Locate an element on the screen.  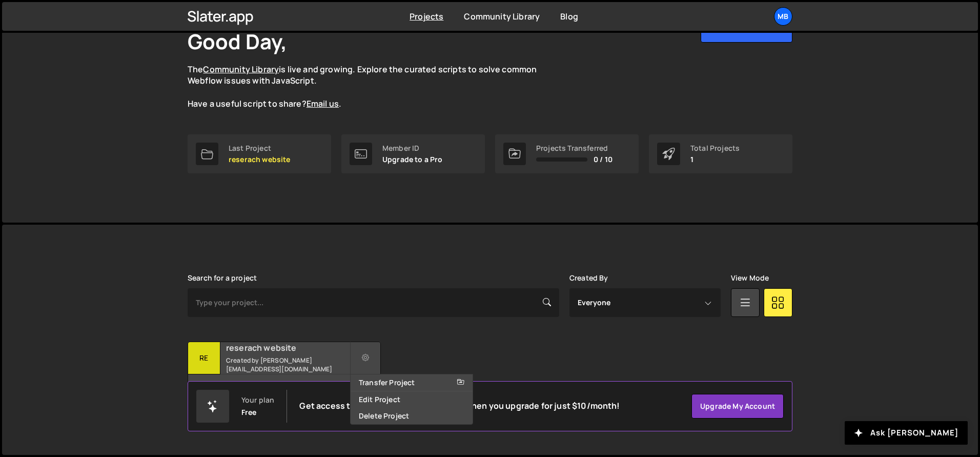
h2: Get access to when you upgrade for just $10/month! is located at coordinates (459, 405).